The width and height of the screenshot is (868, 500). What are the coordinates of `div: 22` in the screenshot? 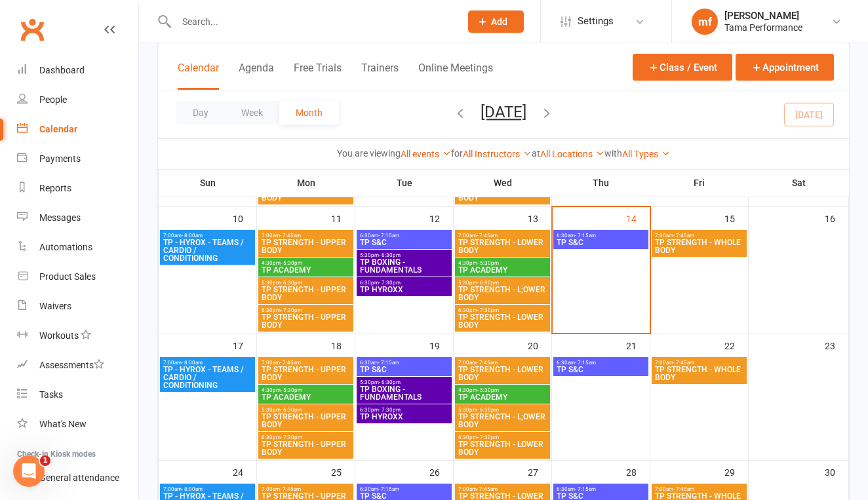 It's located at (736, 345).